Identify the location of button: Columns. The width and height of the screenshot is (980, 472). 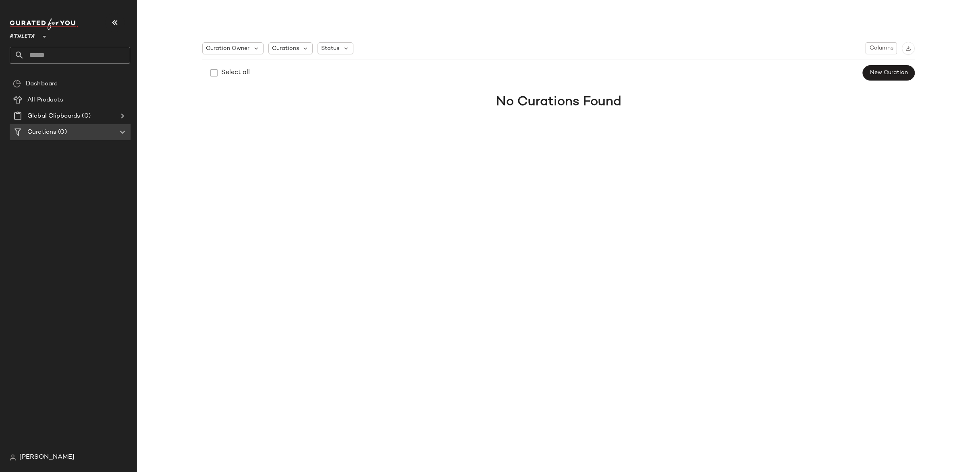
(882, 48).